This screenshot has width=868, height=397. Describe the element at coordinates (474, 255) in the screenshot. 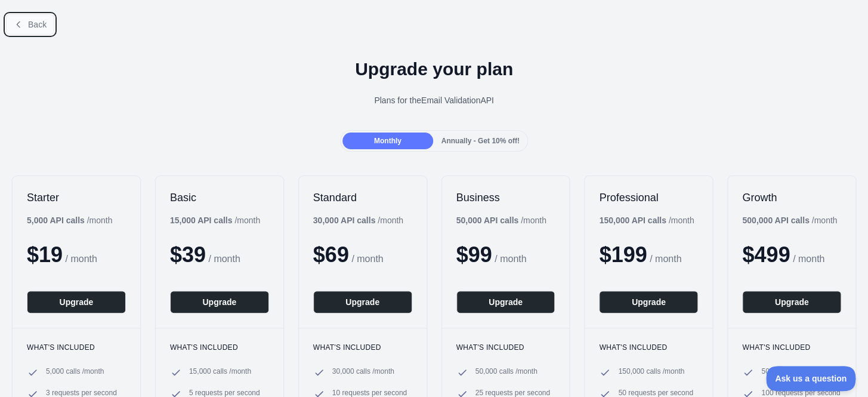

I see `span: $ 99` at that location.